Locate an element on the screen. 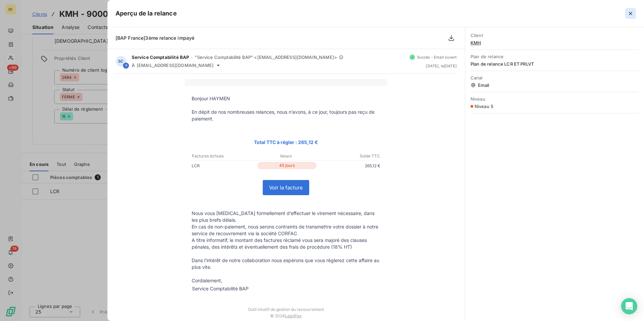 This screenshot has width=644, height=321. span: KMH is located at coordinates (554, 43).